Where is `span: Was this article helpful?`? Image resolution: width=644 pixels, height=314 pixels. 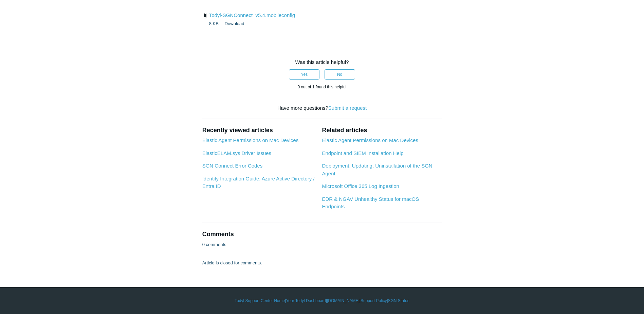
span: Was this article helpful? is located at coordinates (322, 62).